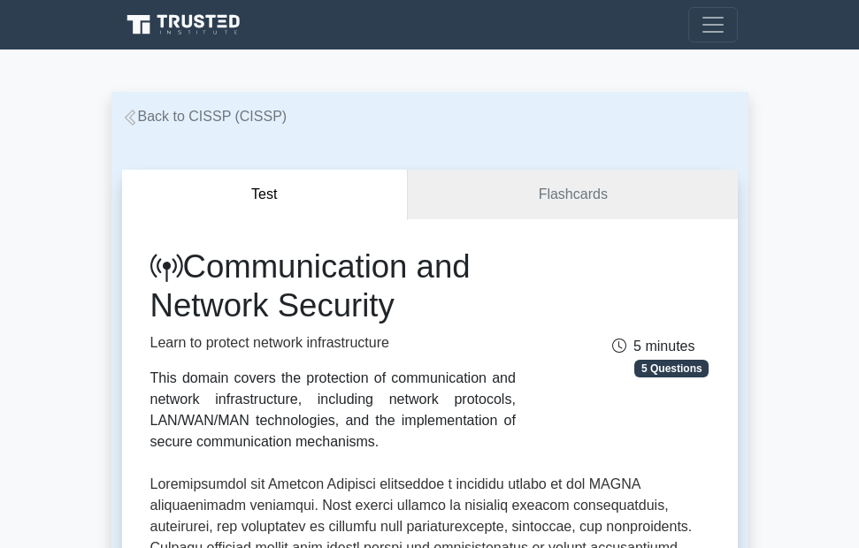 The height and width of the screenshot is (548, 859). I want to click on a: Back to CISSP (CISSP), so click(204, 116).